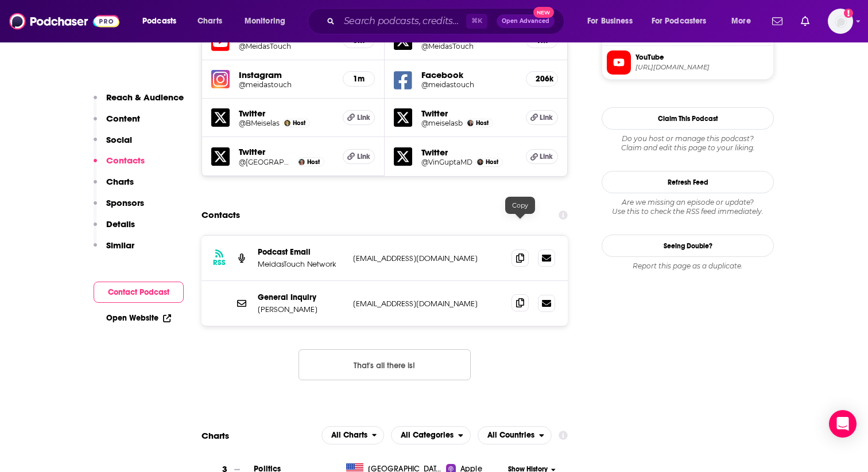  I want to click on img: Brett Meiselas, so click(287, 123).